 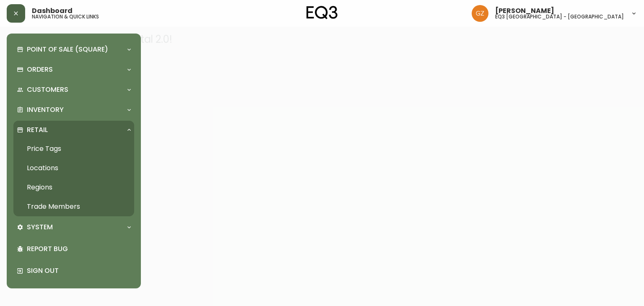 What do you see at coordinates (74, 206) in the screenshot?
I see `a: Trade Members` at bounding box center [74, 206].